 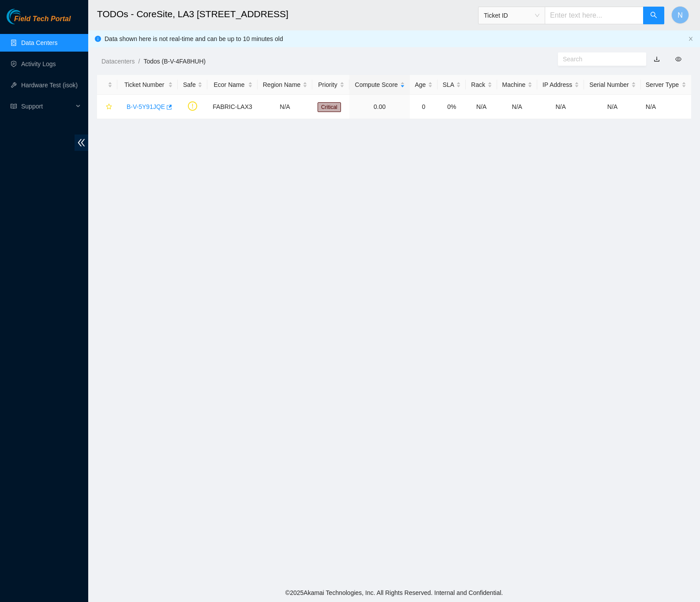 I want to click on span: exclamation-circle, so click(x=192, y=106).